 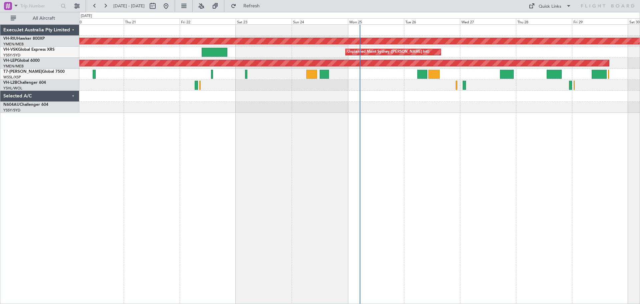 What do you see at coordinates (208, 21) in the screenshot?
I see `div: Fri 22` at bounding box center [208, 21].